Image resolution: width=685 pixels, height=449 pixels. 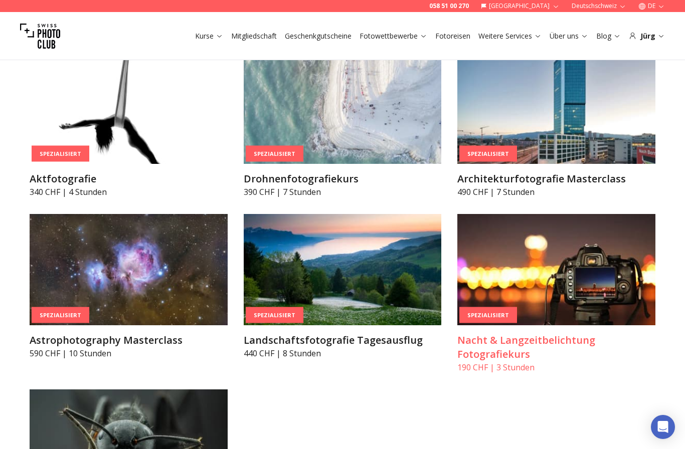 What do you see at coordinates (128, 192) in the screenshot?
I see `p: 340 CHF | 4 Stunden` at bounding box center [128, 192].